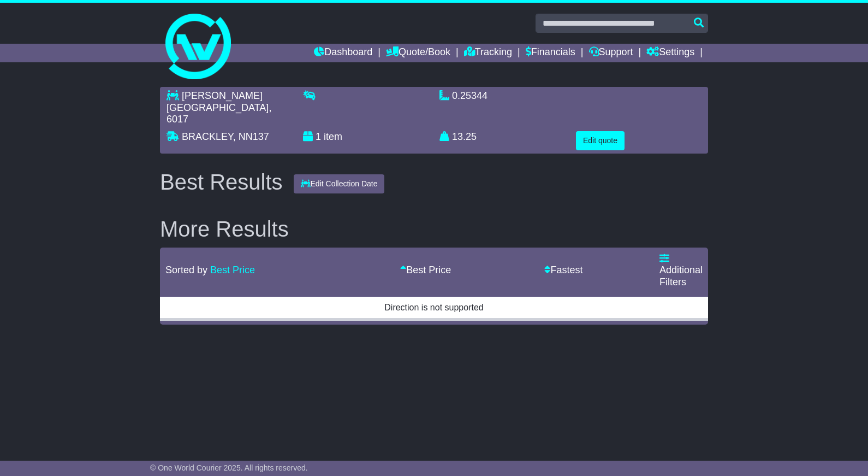 This screenshot has height=476, width=868. I want to click on div: Best Results, so click(221, 182).